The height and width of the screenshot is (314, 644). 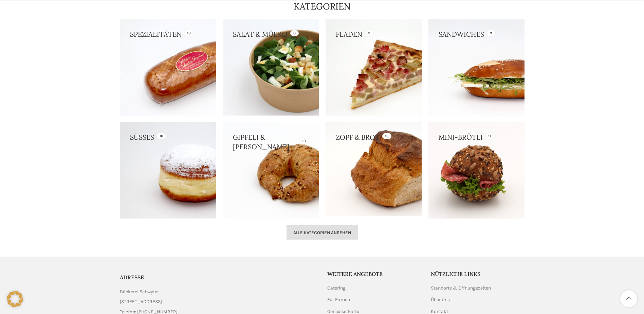 I want to click on h5: Nützliche Links, so click(x=478, y=274).